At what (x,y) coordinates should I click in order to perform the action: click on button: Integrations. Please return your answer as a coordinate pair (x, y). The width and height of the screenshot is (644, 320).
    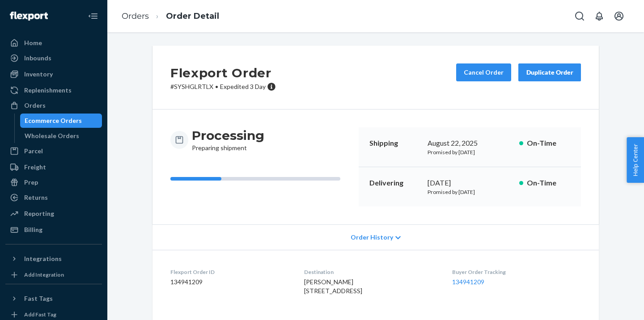
    Looking at the image, I should click on (54, 259).